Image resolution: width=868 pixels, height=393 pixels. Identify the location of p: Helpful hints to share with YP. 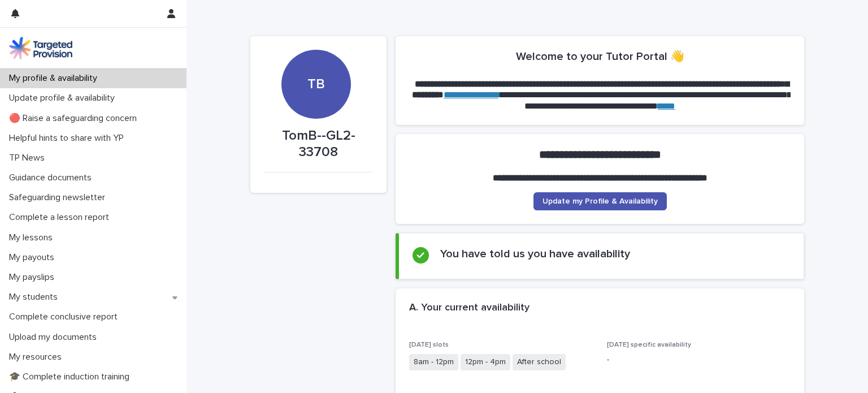
(68, 138).